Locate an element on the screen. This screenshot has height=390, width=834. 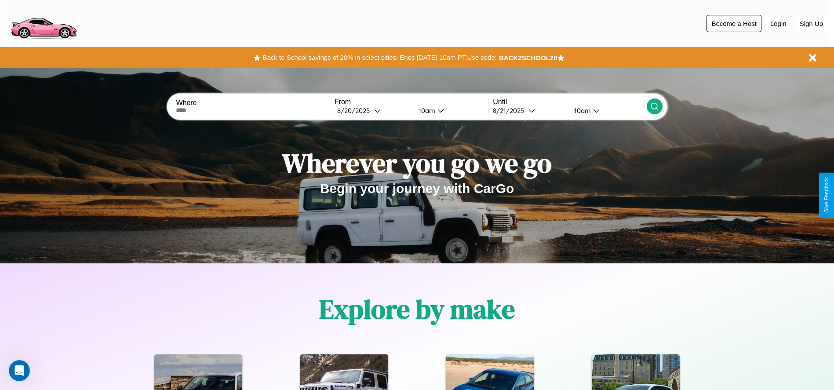
div: 8 / 21 / 2025 is located at coordinates (510, 110).